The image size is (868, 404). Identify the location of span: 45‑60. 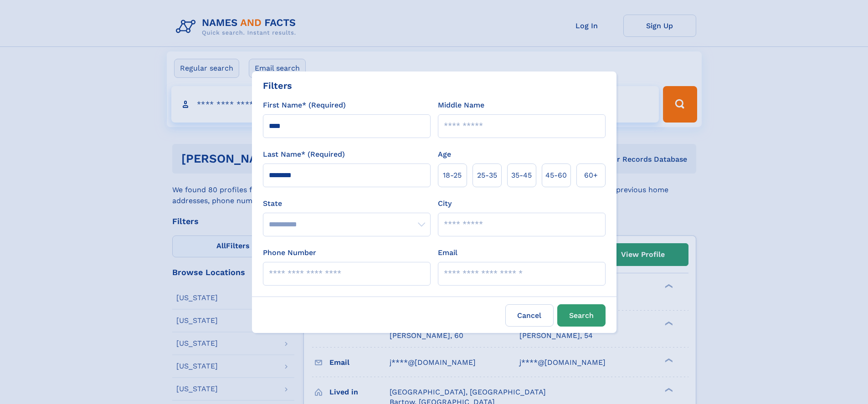
(556, 176).